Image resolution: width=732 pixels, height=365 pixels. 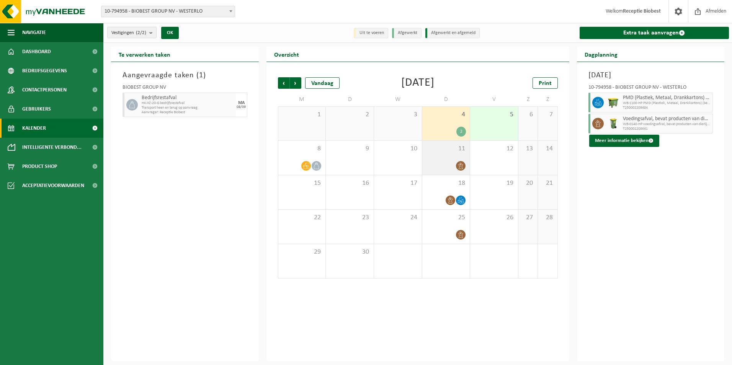 I want to click on span: Transport heen en terug op aanvraag, so click(x=188, y=108).